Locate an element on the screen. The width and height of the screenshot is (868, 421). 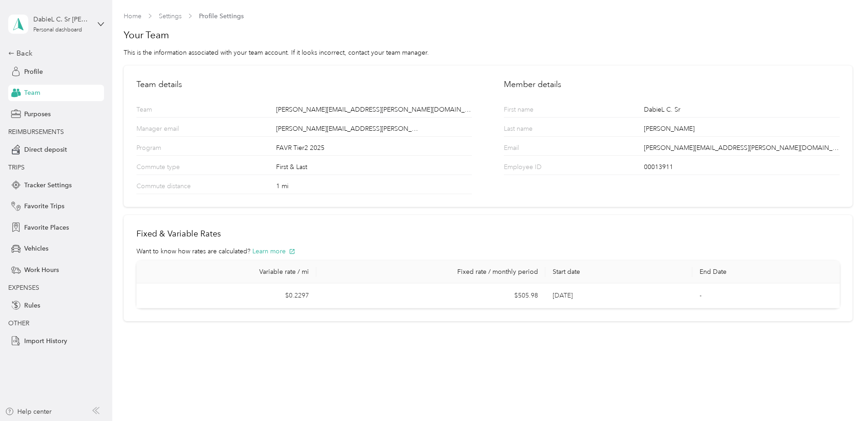
p: Team is located at coordinates (171, 111).